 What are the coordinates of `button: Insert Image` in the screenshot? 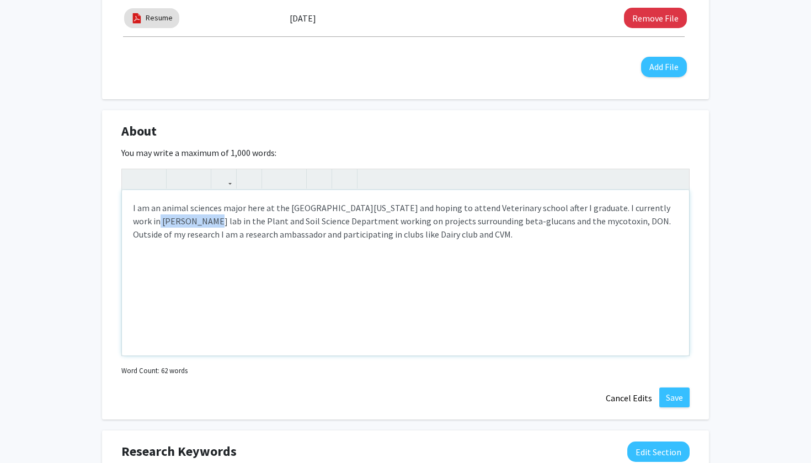 It's located at (249, 179).